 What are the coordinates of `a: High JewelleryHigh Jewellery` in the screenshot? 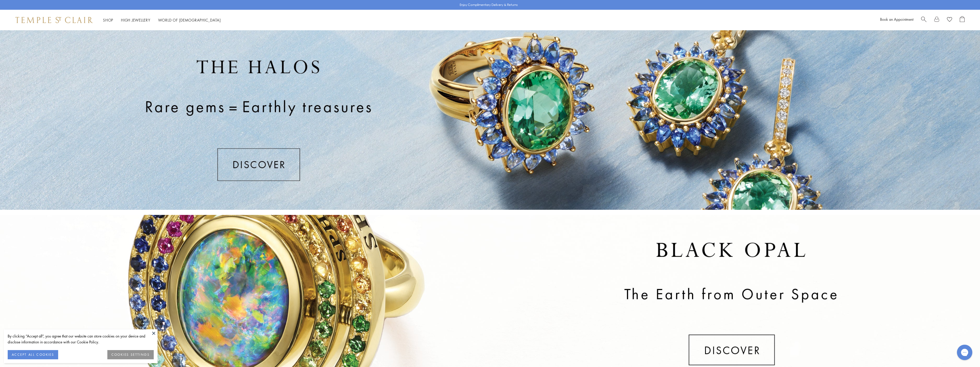 It's located at (135, 20).